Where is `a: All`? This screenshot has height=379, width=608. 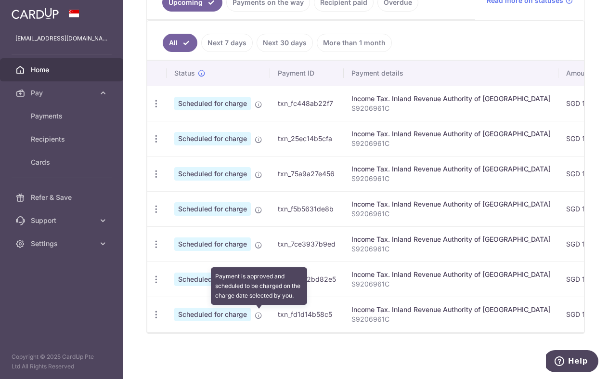 a: All is located at coordinates (180, 43).